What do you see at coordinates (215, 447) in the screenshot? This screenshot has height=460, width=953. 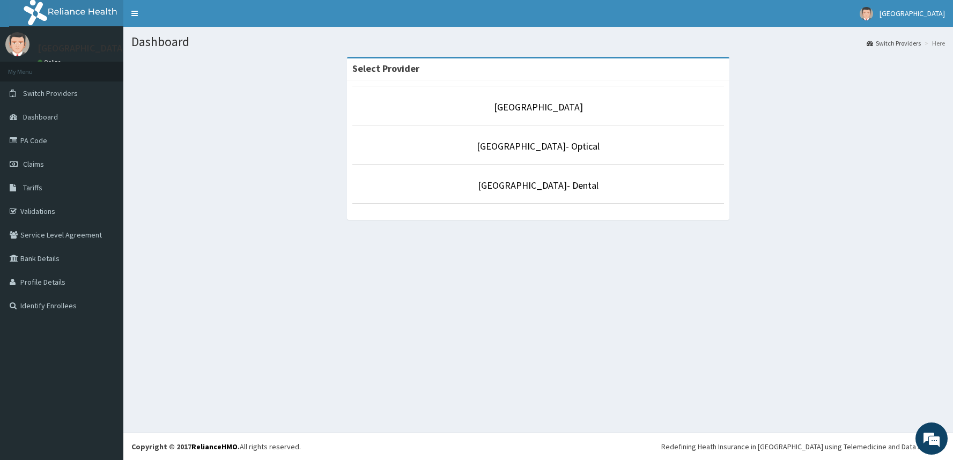 I see `a: RelianceHMO` at bounding box center [215, 447].